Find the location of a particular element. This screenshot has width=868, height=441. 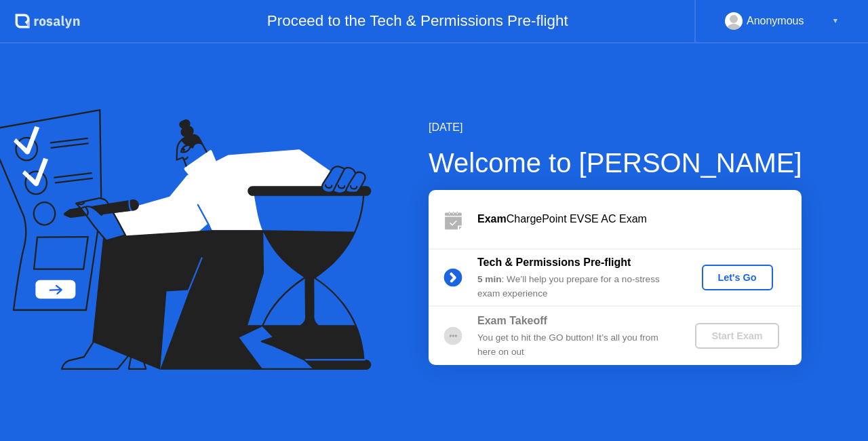

div: Start Exam is located at coordinates (736, 335).